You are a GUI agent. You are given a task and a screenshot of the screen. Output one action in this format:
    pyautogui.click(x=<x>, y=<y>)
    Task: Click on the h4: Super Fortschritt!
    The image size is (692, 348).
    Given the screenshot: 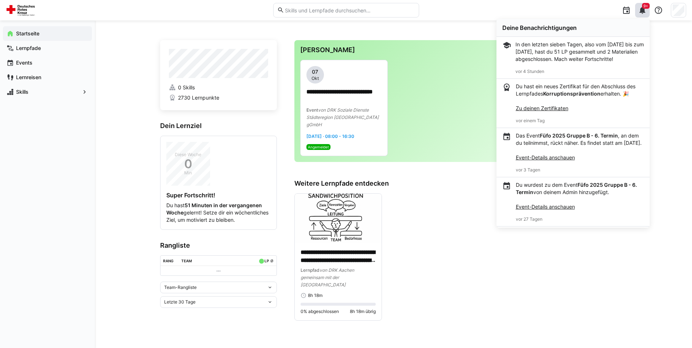 What is the action you would take?
    pyautogui.click(x=219, y=195)
    